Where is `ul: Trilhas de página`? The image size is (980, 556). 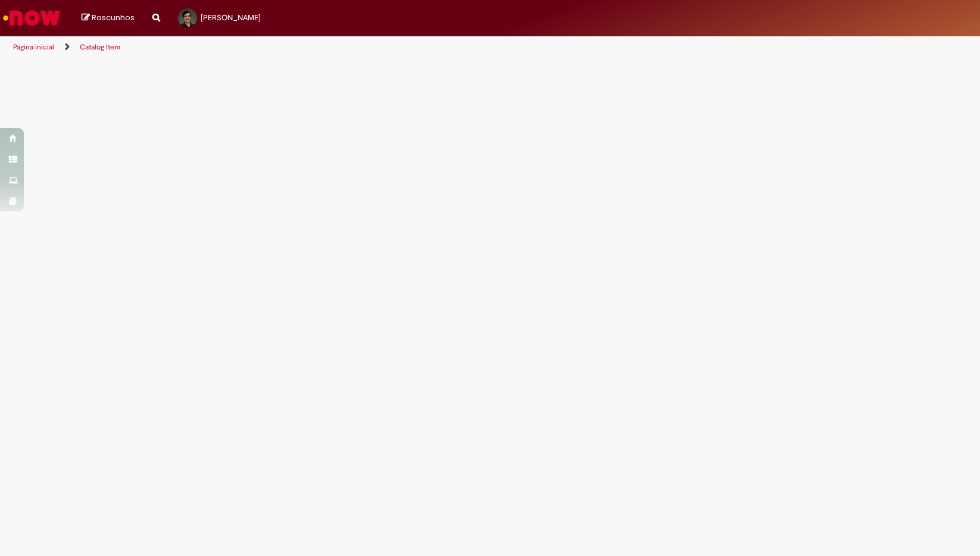
ul: Trilhas de página is located at coordinates (326, 47).